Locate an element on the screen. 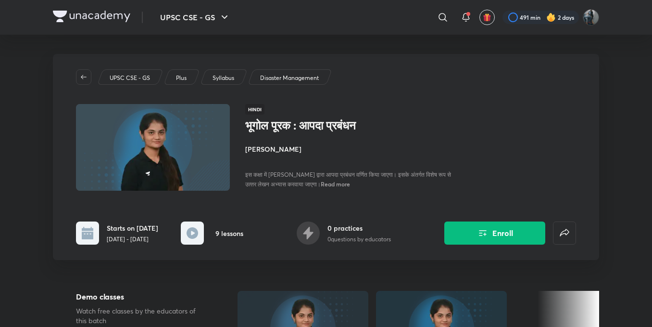  img: avatar is located at coordinates (487, 17).